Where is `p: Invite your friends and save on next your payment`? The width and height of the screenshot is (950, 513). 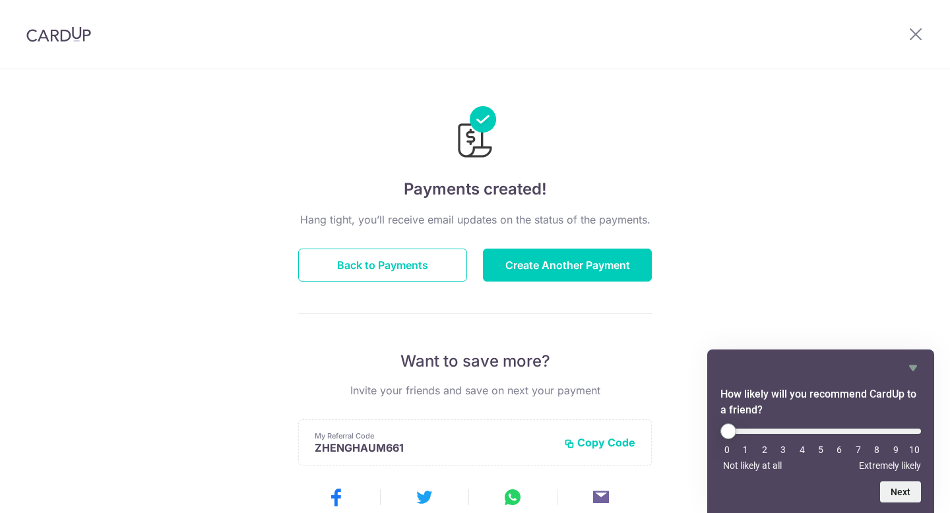 p: Invite your friends and save on next your payment is located at coordinates (475, 390).